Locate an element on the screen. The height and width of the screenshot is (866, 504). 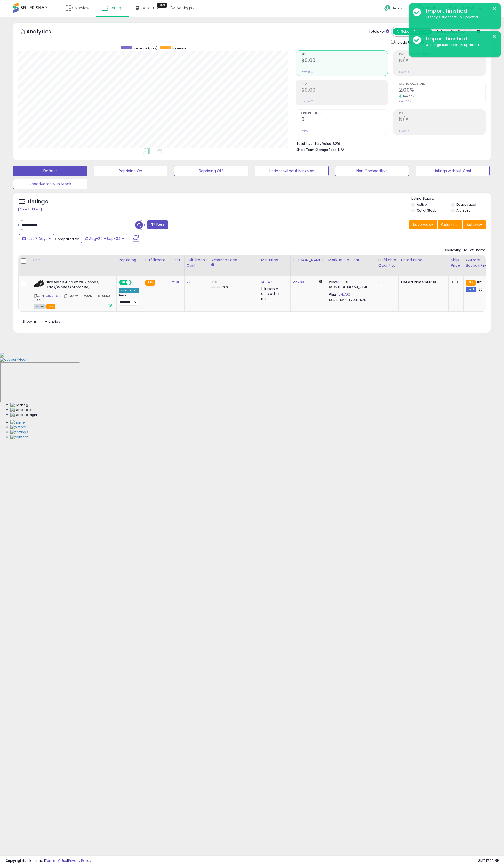
span: | SKU: 72-13-2025-08.849559-001M is located at coordinates (73, 298).